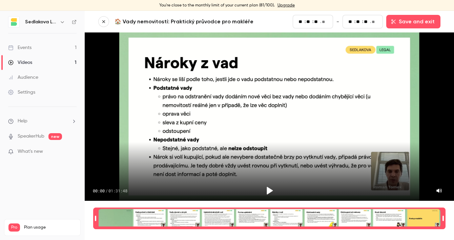 Image resolution: width=454 pixels, height=240 pixels. Describe the element at coordinates (22, 121) in the screenshot. I see `span: Help` at that location.